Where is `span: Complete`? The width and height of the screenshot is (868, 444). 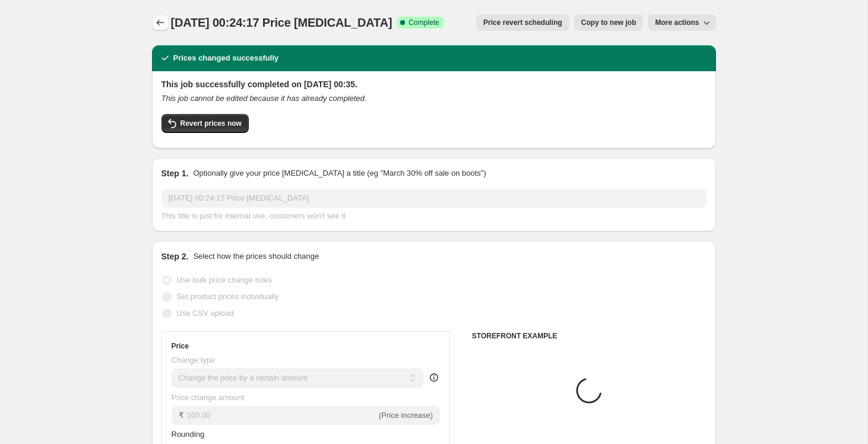 span: Complete is located at coordinates (423, 23).